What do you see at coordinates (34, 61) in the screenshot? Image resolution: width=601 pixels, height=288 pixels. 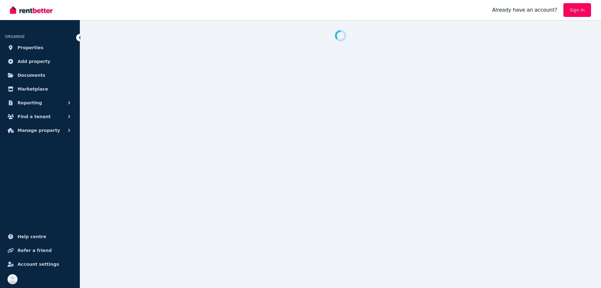 I see `span: Add property` at bounding box center [34, 61].